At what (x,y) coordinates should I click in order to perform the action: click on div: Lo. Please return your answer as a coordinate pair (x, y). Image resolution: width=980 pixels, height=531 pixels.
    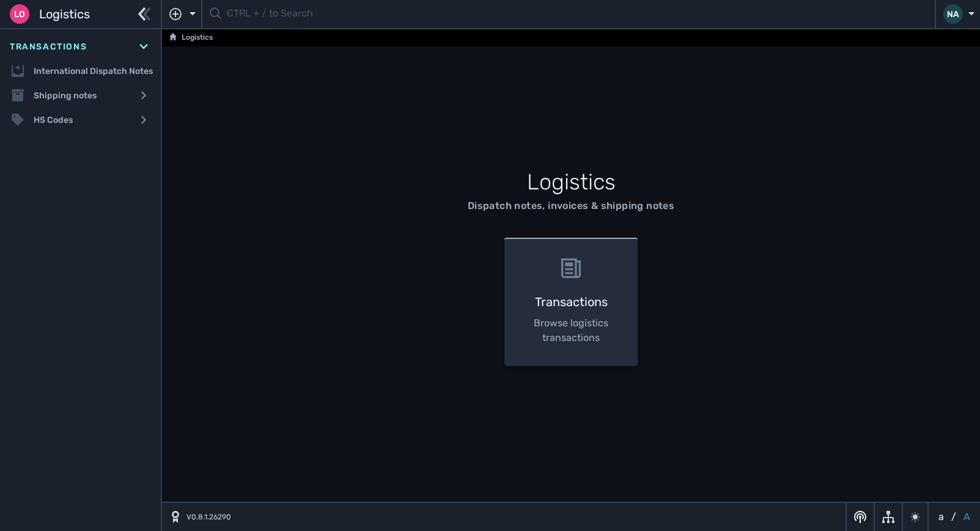
    Looking at the image, I should click on (20, 14).